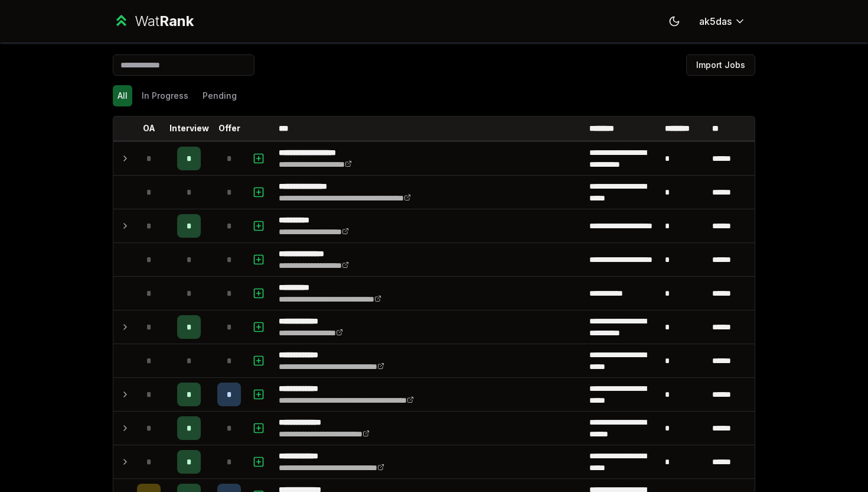  I want to click on button: In Progress, so click(165, 96).